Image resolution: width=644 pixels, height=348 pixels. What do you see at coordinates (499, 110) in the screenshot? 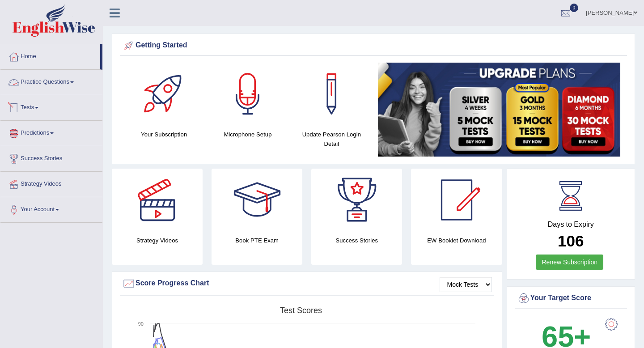
I see `img: small5.jpg` at bounding box center [499, 110].